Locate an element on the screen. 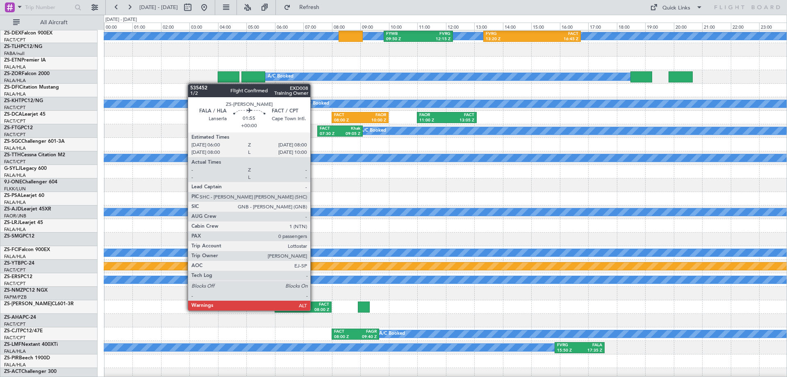 Image resolution: width=787 pixels, height=377 pixels. div: 15:50 Z is located at coordinates (568, 351).